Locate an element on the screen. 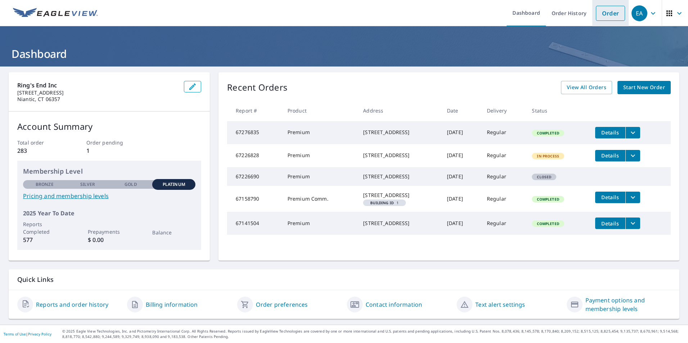 Image resolution: width=688 pixels, height=343 pixels. th: Address is located at coordinates (399, 110).